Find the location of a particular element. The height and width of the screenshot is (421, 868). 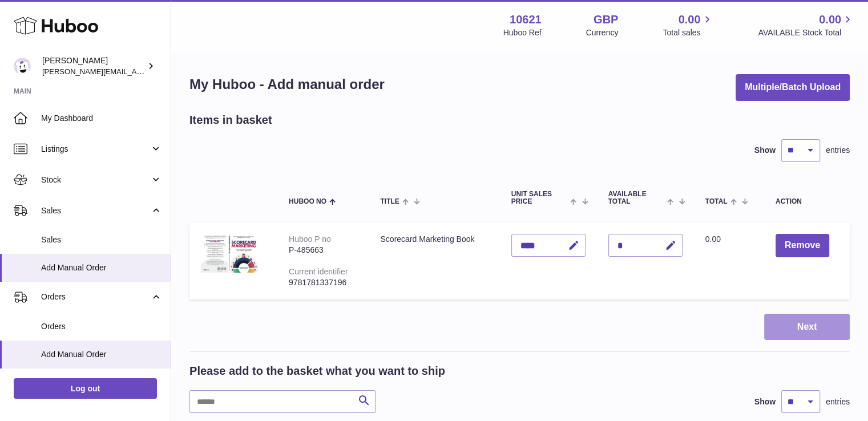

span: Total sales is located at coordinates (687, 33).